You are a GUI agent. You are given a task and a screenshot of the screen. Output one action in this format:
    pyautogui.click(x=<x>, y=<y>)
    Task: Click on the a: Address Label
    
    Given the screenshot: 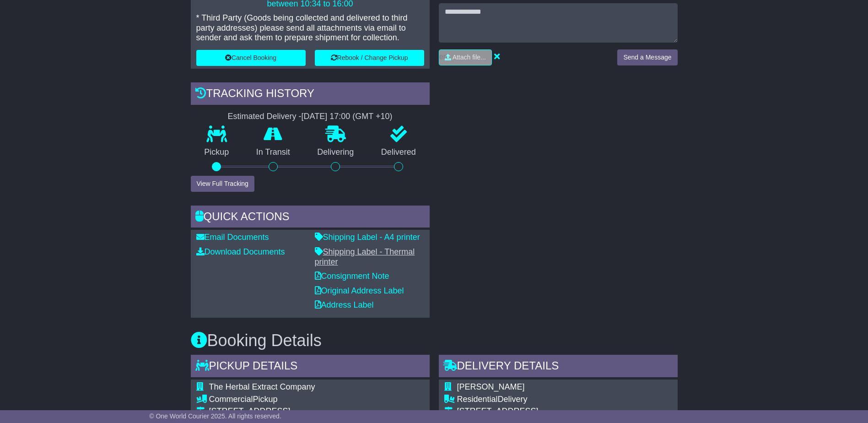 What is the action you would take?
    pyautogui.click(x=344, y=305)
    